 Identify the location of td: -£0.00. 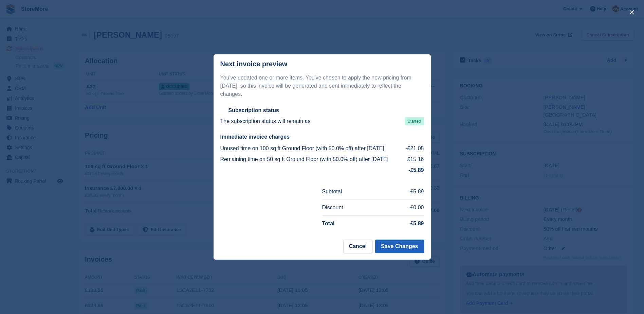
(402, 207).